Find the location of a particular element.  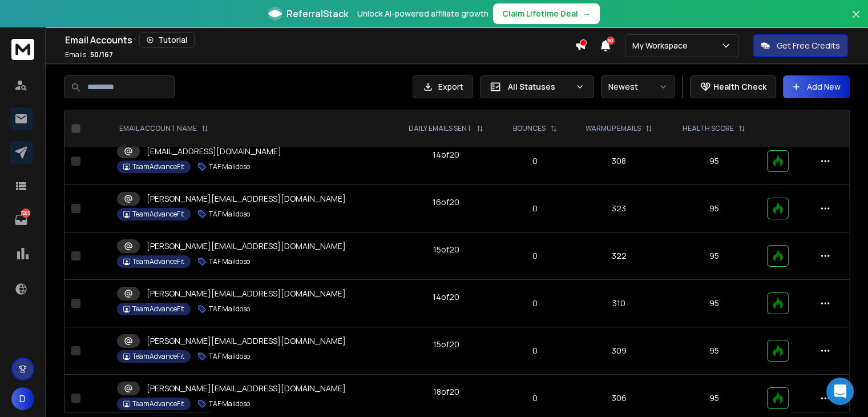

div: Email Accounts is located at coordinates (320, 40).